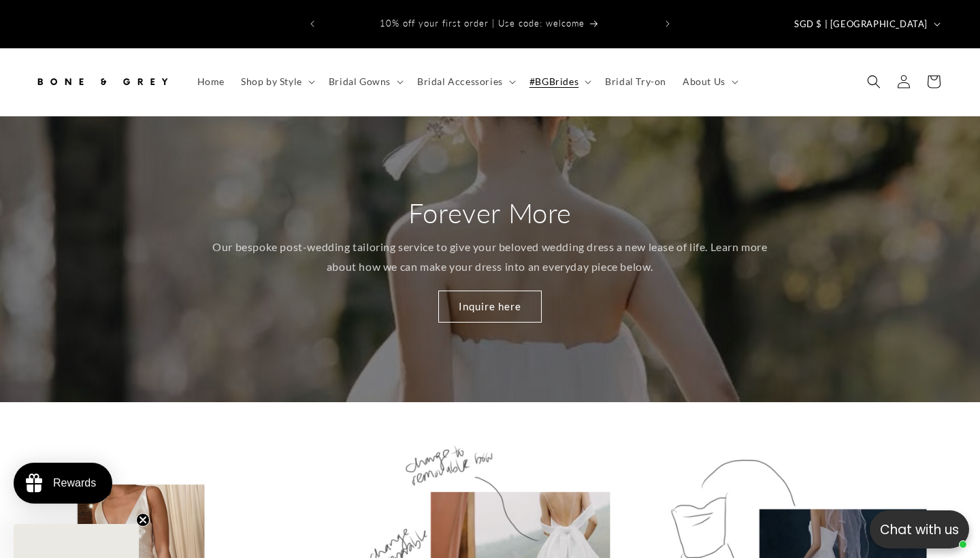 This screenshot has width=980, height=558. What do you see at coordinates (102, 82) in the screenshot?
I see `img: Bone and Grey Bridal` at bounding box center [102, 82].